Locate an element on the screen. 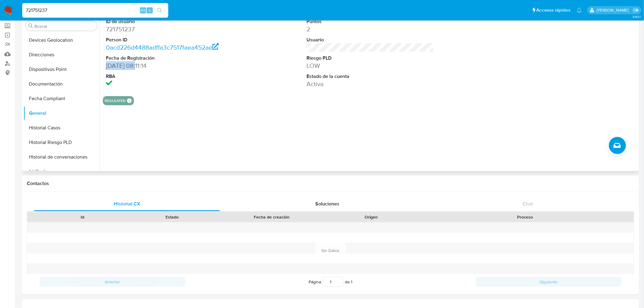 The image size is (644, 308). span: Chat is located at coordinates (528, 204).